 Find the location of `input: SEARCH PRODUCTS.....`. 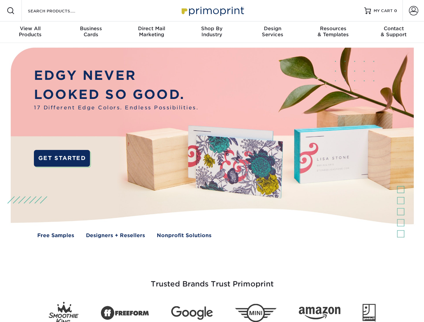

input: SEARCH PRODUCTS..... is located at coordinates (60, 11).